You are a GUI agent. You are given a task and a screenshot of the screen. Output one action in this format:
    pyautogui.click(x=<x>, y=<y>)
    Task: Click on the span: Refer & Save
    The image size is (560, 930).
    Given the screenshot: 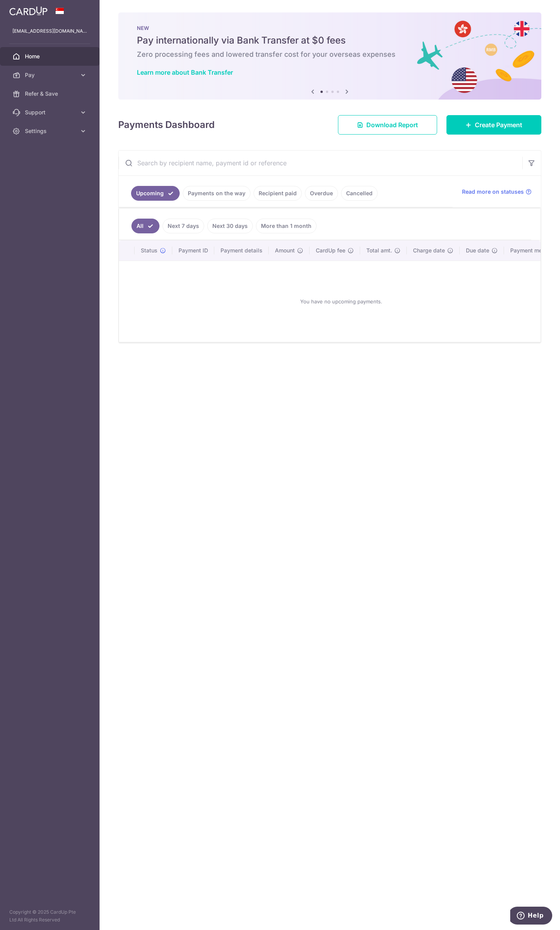 What is the action you would take?
    pyautogui.click(x=51, y=94)
    